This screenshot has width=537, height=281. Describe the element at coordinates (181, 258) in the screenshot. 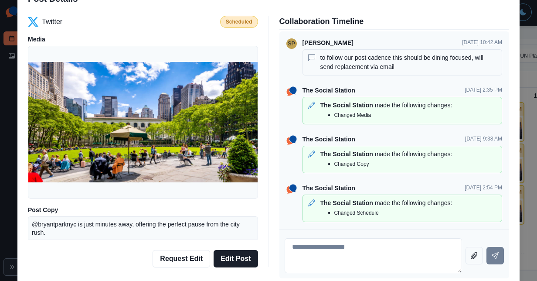

I see `button: Request Edit` at that location.